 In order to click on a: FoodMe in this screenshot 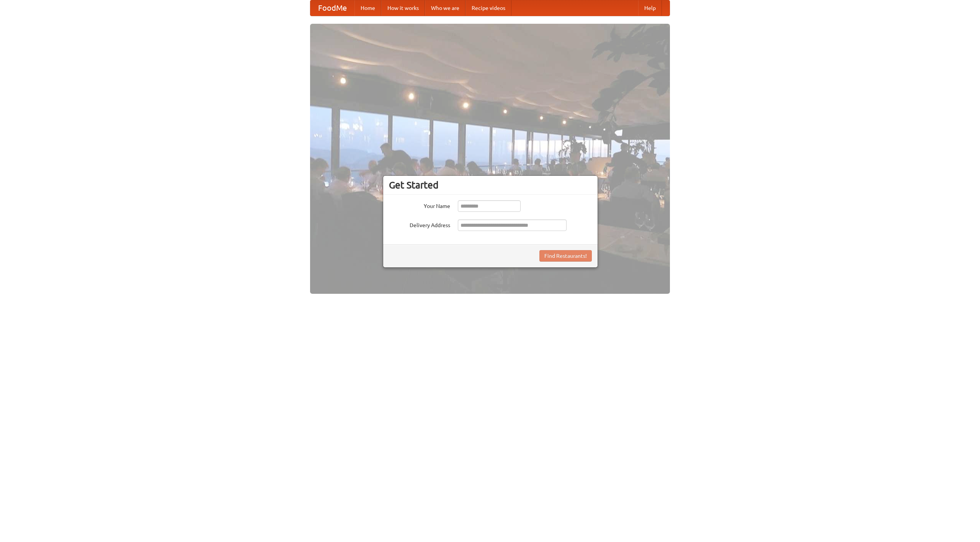, I will do `click(332, 8)`.